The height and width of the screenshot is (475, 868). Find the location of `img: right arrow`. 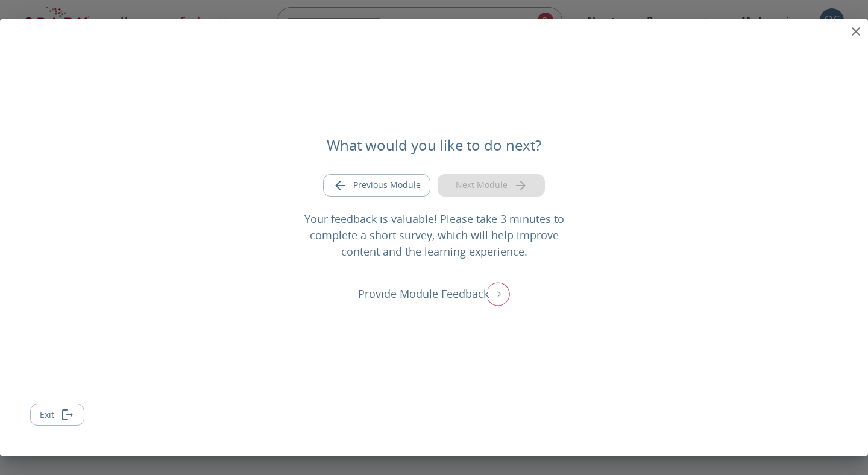

img: right arrow is located at coordinates (495, 294).